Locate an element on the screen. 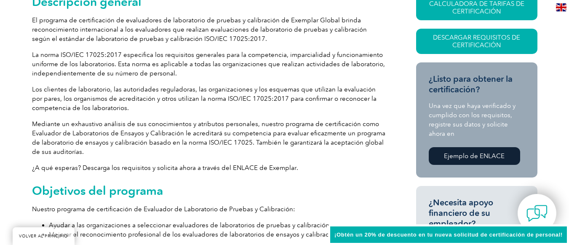  font: Mejorar el reconocimiento profesional de los evaluadores de laboratorios de ensayos y calibración. is located at coordinates (194, 234).